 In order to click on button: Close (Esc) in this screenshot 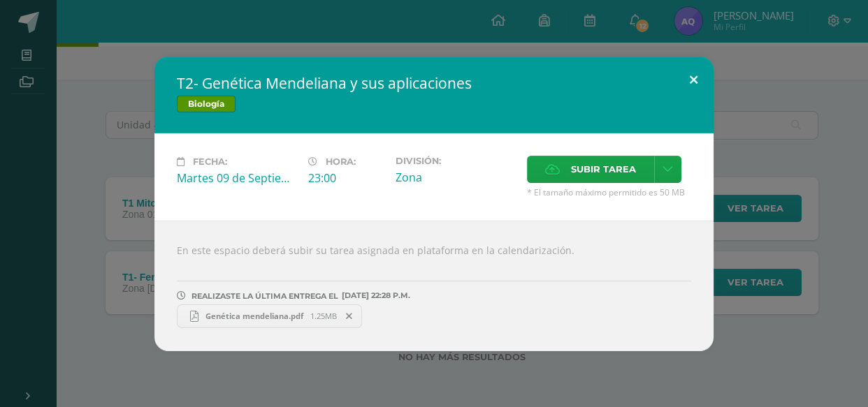, I will do `click(693, 80)`.